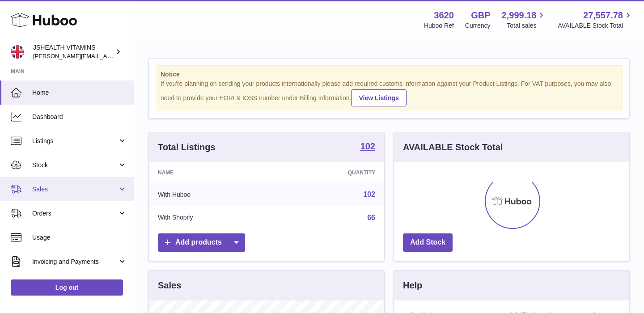 The image size is (644, 313). I want to click on a: View Listings, so click(378, 98).